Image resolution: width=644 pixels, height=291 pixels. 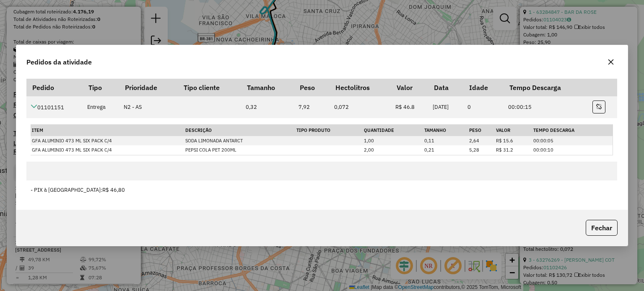 What do you see at coordinates (360, 87) in the screenshot?
I see `th: Hectolitros` at bounding box center [360, 87].